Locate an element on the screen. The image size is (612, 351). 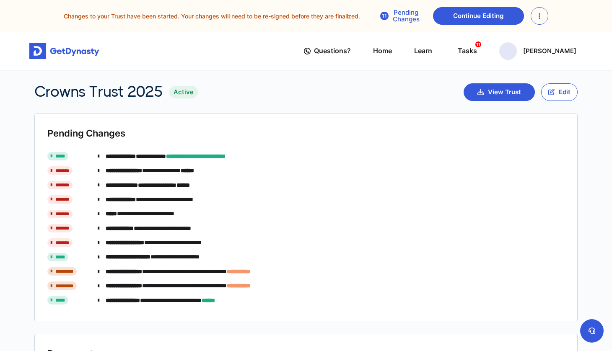
div: Crowns Trust 2025 is located at coordinates (116, 92).